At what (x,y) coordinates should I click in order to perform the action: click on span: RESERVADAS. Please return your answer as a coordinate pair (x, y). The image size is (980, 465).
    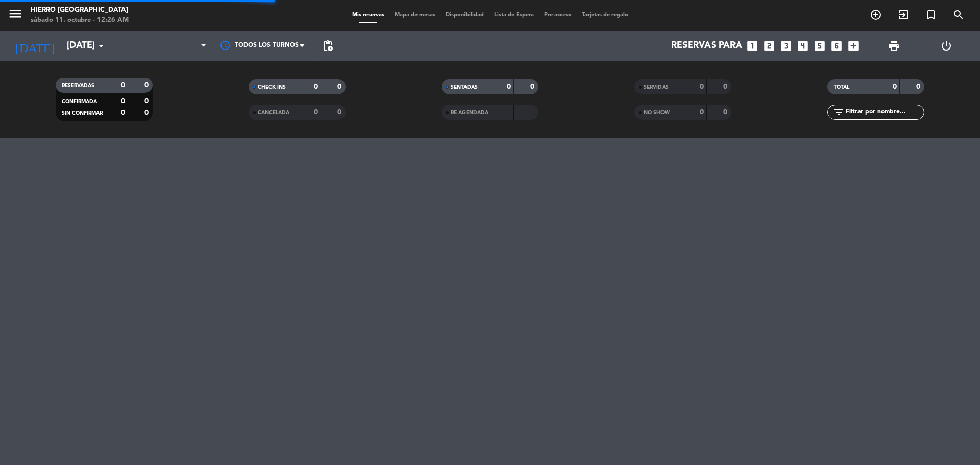
    Looking at the image, I should click on (78, 86).